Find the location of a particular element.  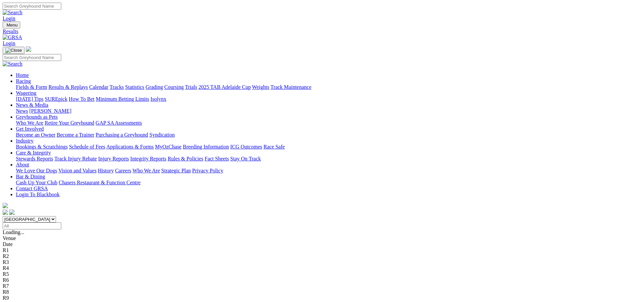

img: Close is located at coordinates (14, 50).